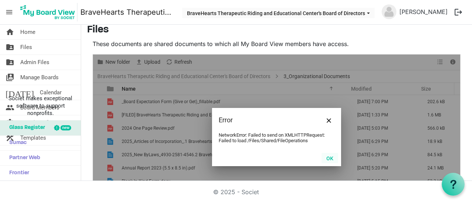 The height and width of the screenshot is (203, 472). I want to click on h3: Files, so click(277, 30).